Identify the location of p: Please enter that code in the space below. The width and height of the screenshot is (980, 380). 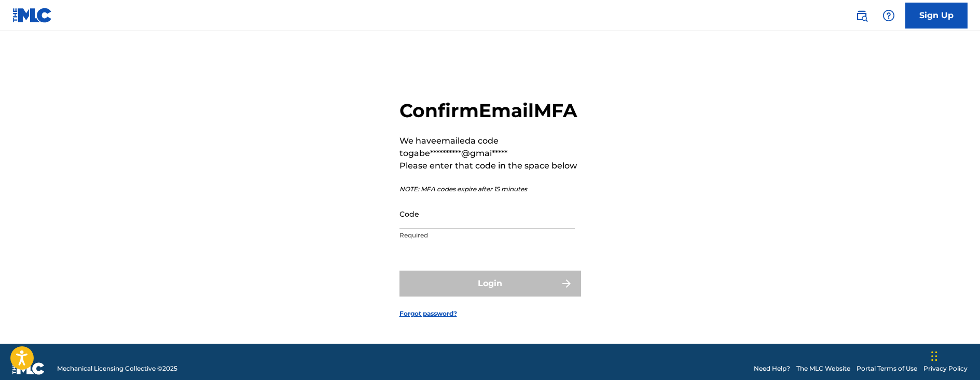
(490, 166).